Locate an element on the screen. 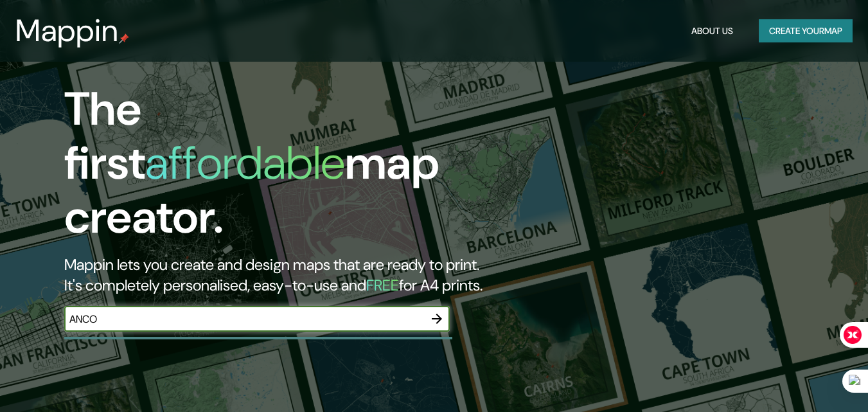 This screenshot has width=868, height=412. h3: Mappin is located at coordinates (67, 31).